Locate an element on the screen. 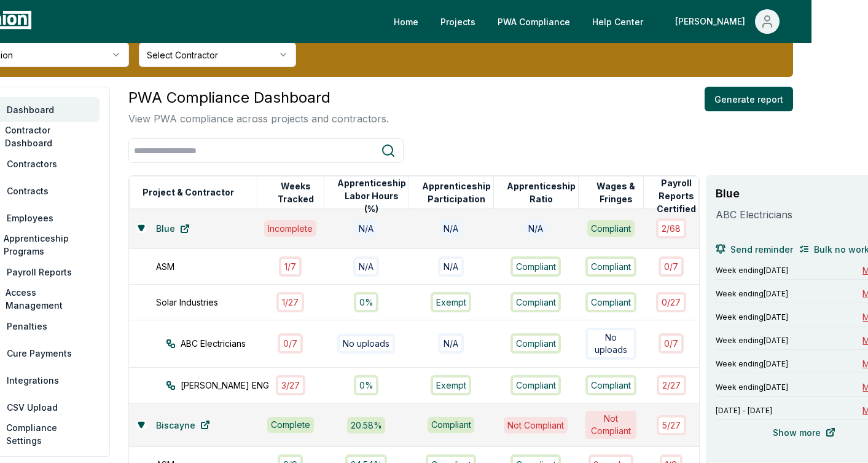  div: 2 / 68 is located at coordinates (671, 228).